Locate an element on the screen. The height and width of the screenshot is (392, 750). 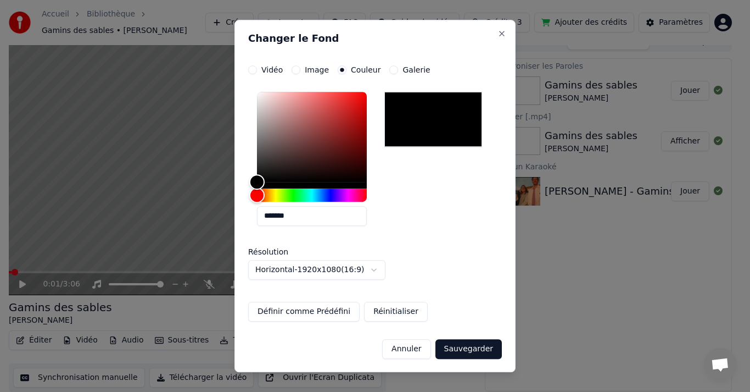
label: Couleur is located at coordinates (366, 70).